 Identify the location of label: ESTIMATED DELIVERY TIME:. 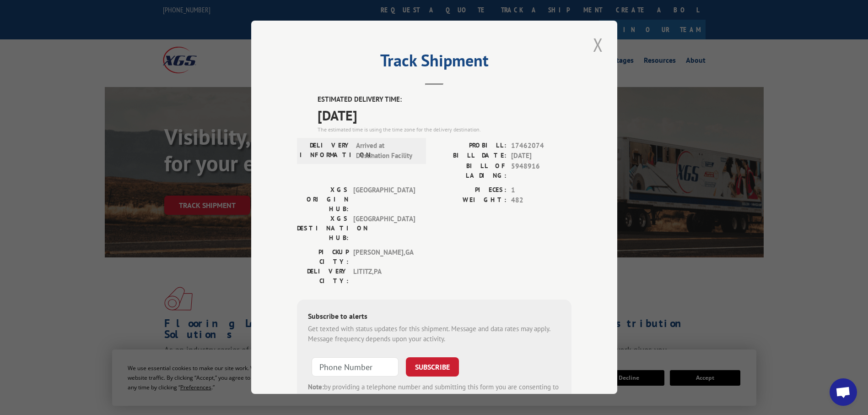
(445, 99).